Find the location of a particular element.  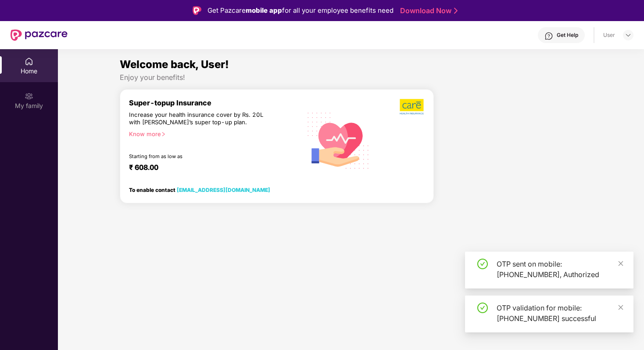

strong: mobile app is located at coordinates (264, 10).